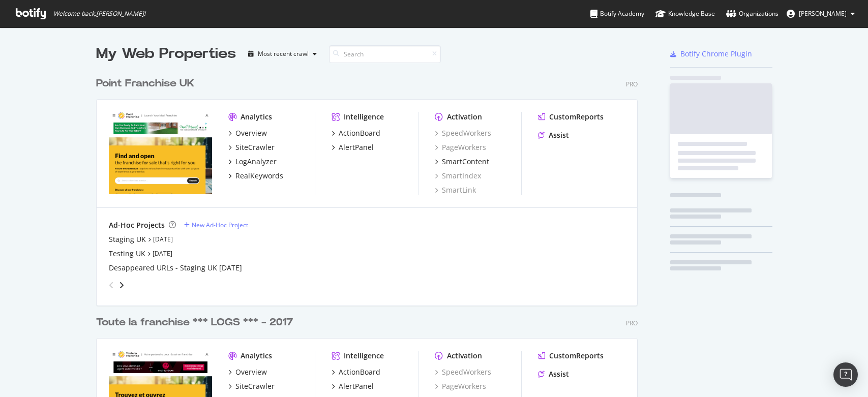  What do you see at coordinates (458, 176) in the screenshot?
I see `div: SmartIndex` at bounding box center [458, 176].